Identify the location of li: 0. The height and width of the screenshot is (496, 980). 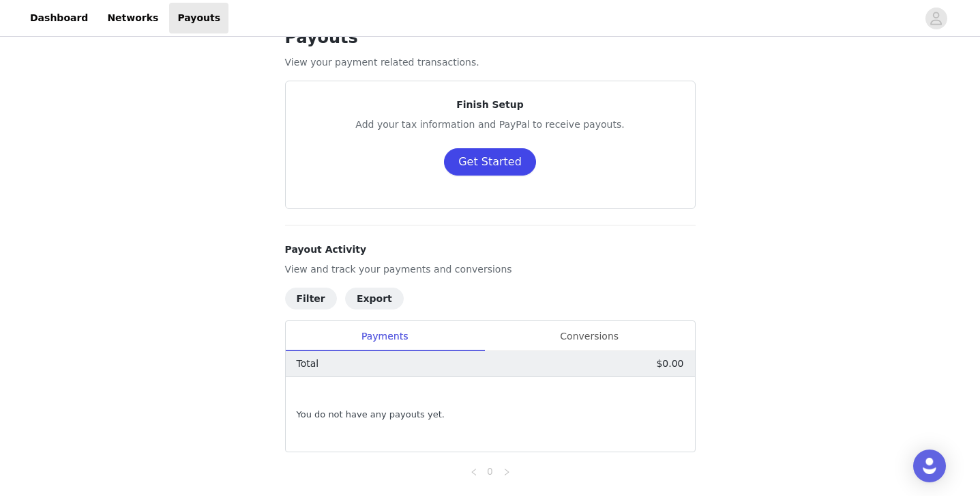
(491, 471).